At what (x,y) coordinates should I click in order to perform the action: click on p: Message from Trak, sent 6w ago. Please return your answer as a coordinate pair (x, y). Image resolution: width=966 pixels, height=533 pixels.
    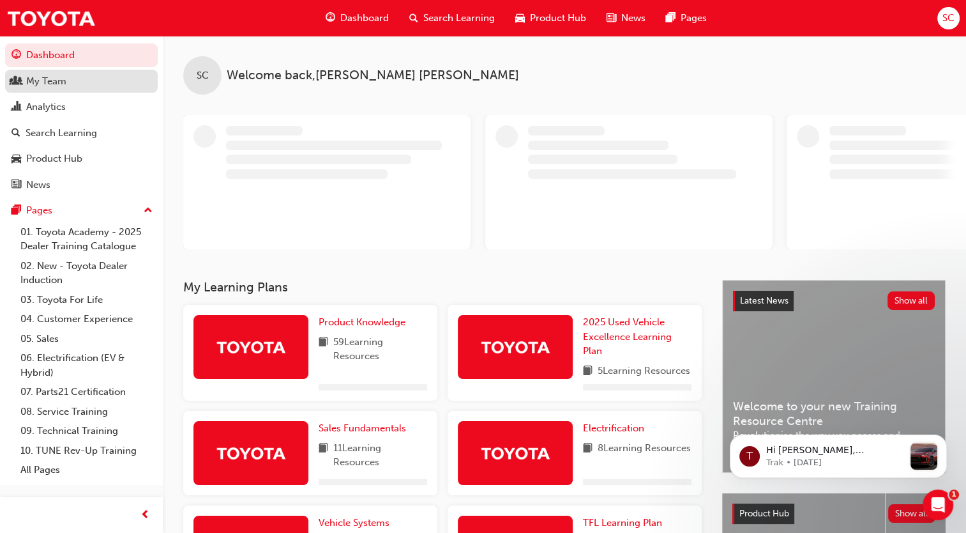
    Looking at the image, I should click on (125, 54).